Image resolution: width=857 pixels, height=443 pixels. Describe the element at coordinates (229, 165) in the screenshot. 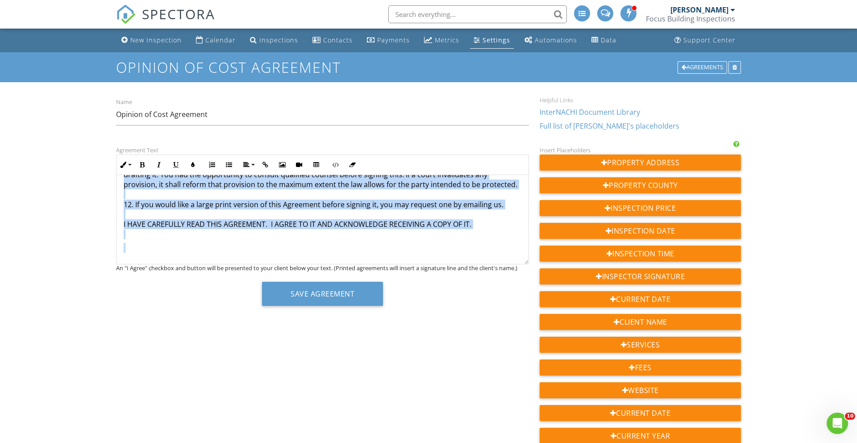

I see `button: Unordered List` at that location.